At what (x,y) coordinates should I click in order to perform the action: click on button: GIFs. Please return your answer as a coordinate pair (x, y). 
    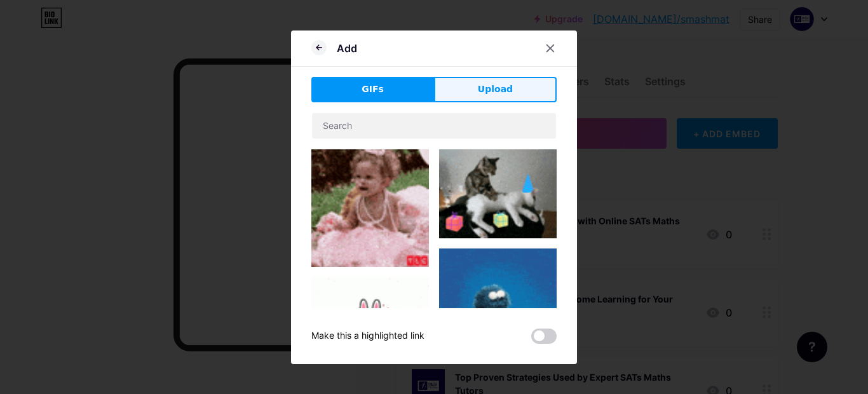
    Looking at the image, I should click on (373, 90).